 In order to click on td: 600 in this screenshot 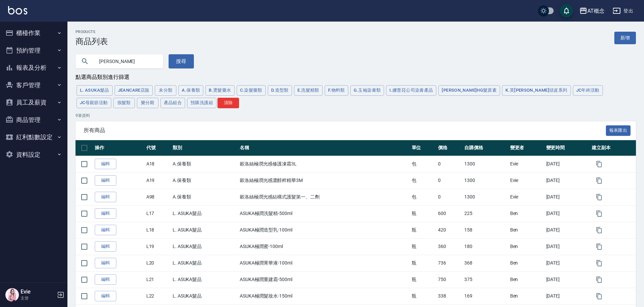, I will do `click(450, 213)`.